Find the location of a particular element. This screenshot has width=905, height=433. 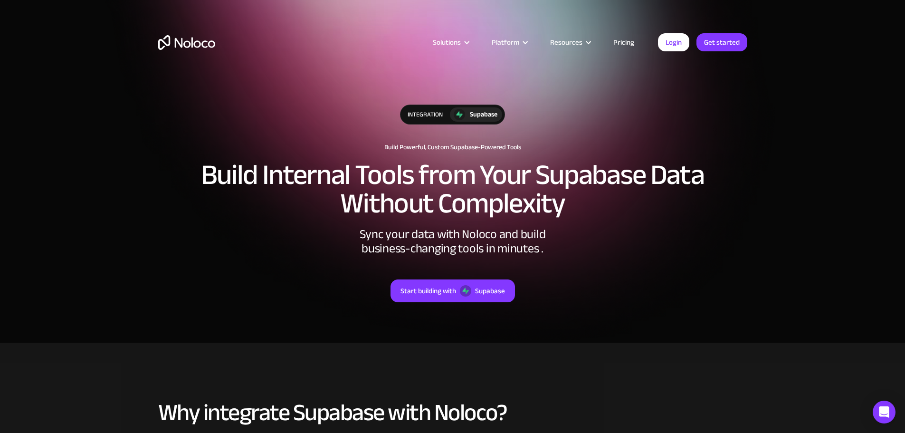

div: integration is located at coordinates (425, 114).